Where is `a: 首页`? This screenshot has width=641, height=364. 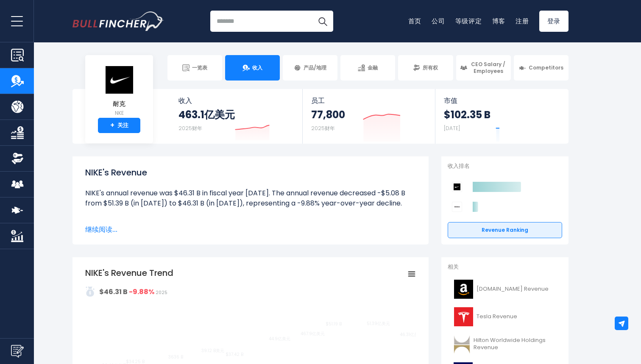
a: 首页 is located at coordinates (415, 21).